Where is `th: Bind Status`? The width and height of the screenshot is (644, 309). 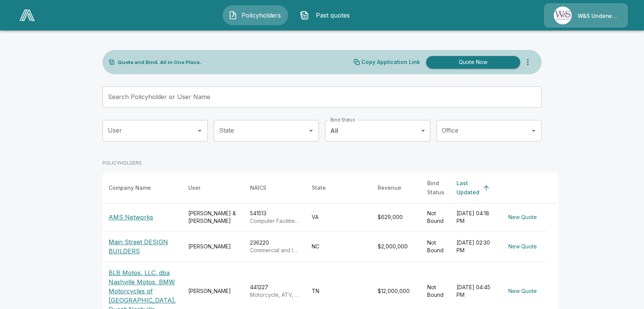 th: Bind Status is located at coordinates (436, 188).